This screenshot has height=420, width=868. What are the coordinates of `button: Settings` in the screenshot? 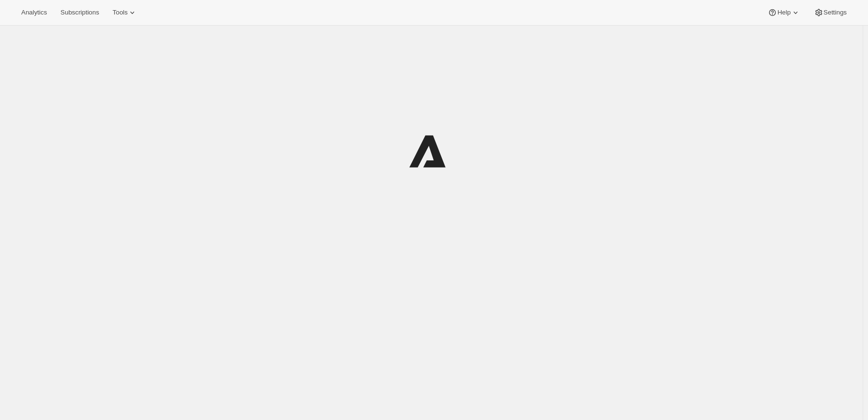 It's located at (830, 12).